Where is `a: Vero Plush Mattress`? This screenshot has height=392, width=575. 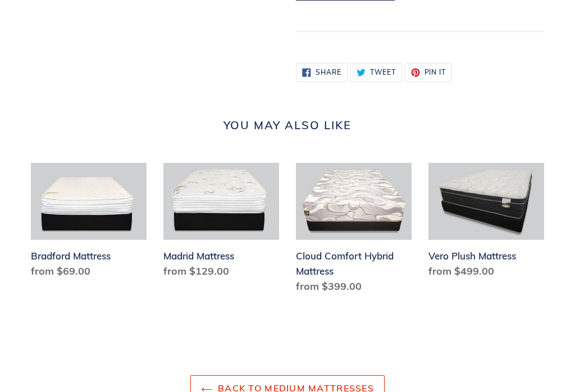
a: Vero Plush Mattress is located at coordinates (487, 223).